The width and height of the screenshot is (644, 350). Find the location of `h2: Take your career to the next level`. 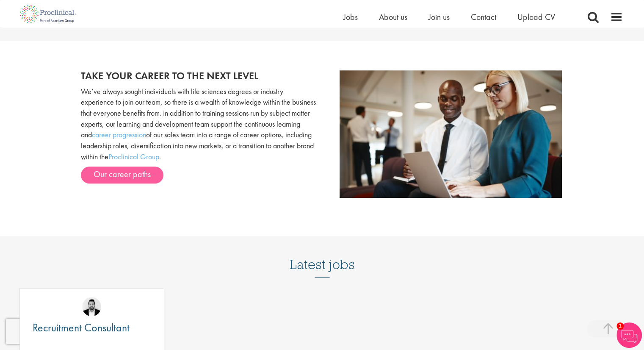

h2: Take your career to the next level is located at coordinates (198, 76).